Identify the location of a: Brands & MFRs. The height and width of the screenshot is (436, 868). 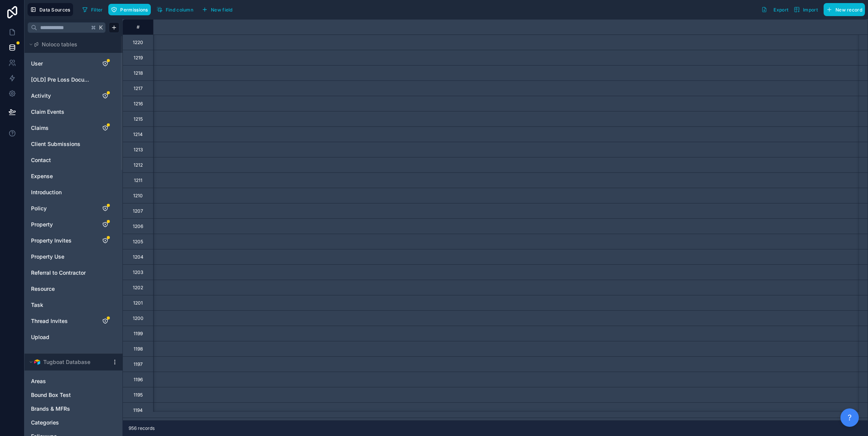
(66, 408).